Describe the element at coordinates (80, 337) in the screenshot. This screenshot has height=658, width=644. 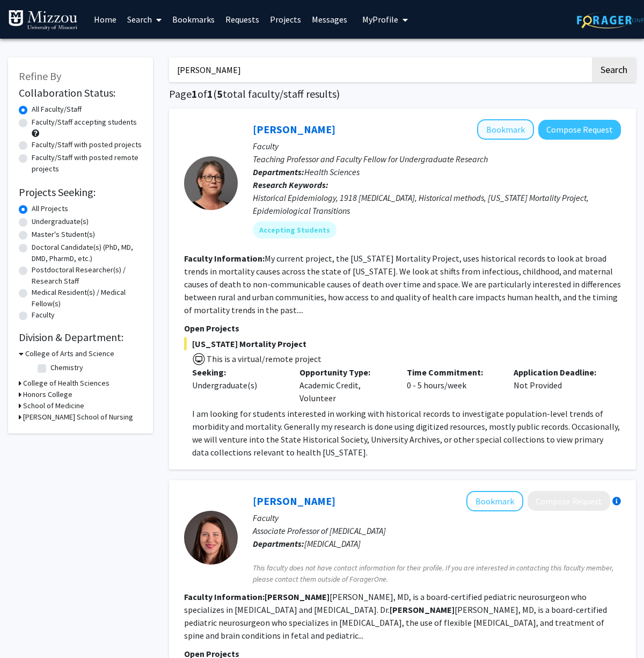
I see `h2: Division & Department:` at that location.